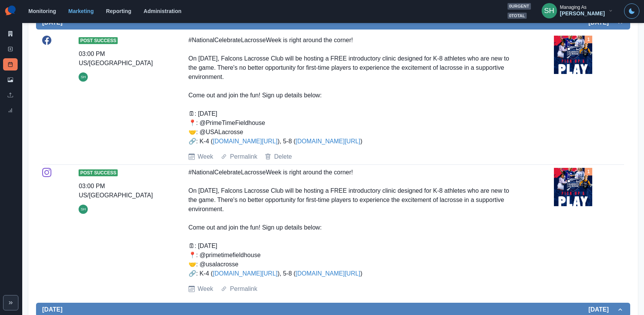 The width and height of the screenshot is (644, 315). Describe the element at coordinates (632, 11) in the screenshot. I see `button: Toggle Mode` at that location.